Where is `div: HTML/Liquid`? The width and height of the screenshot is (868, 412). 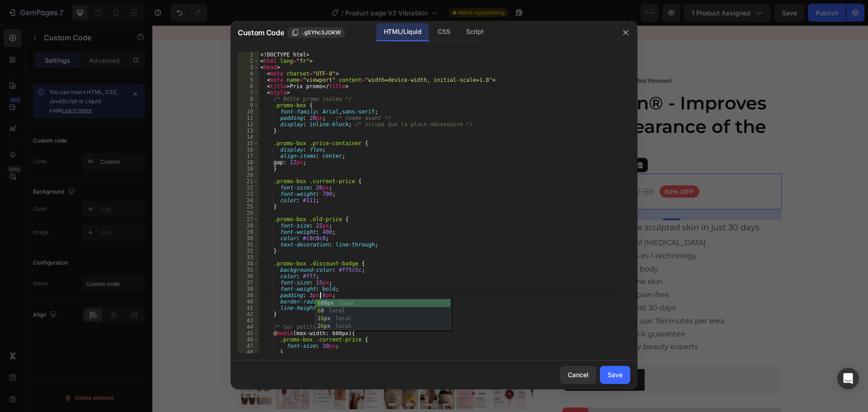 div: HTML/Liquid is located at coordinates (403, 32).